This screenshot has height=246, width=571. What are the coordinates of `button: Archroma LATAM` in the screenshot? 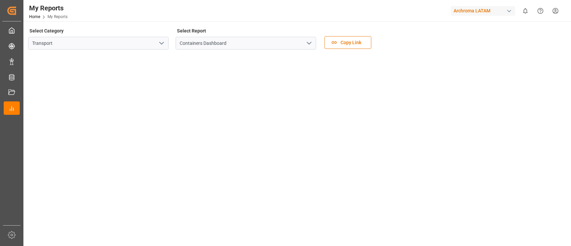 It's located at (485, 11).